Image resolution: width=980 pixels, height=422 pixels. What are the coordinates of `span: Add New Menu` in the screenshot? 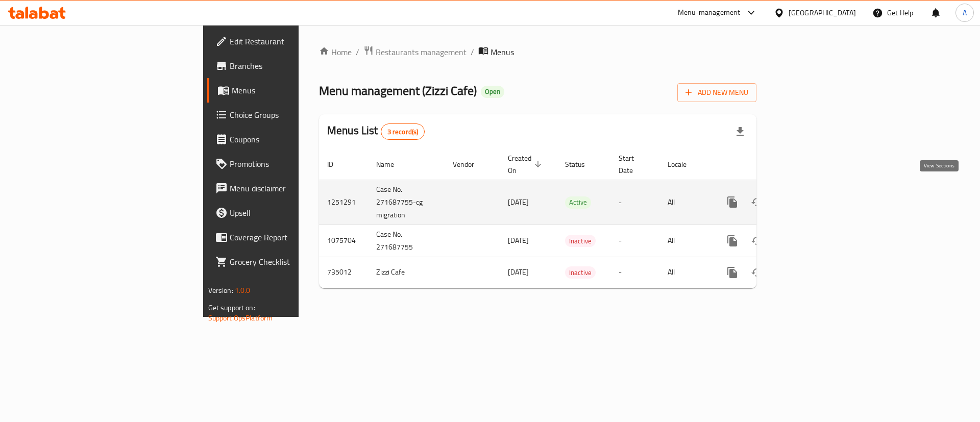 It's located at (716, 93).